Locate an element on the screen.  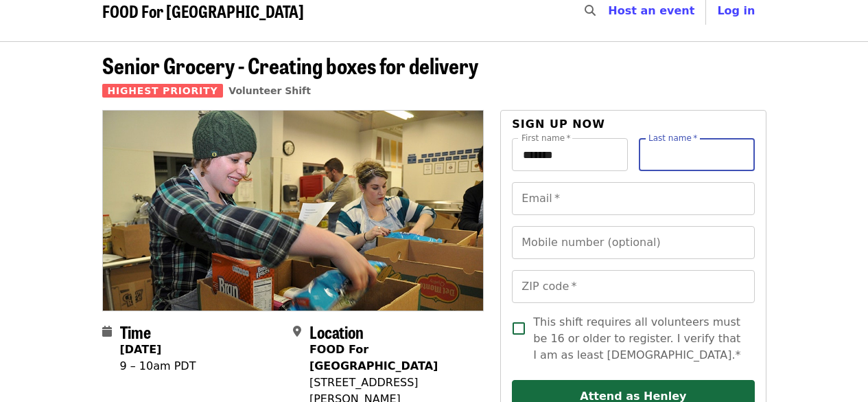
span: Highest Priority is located at coordinates (163, 91).